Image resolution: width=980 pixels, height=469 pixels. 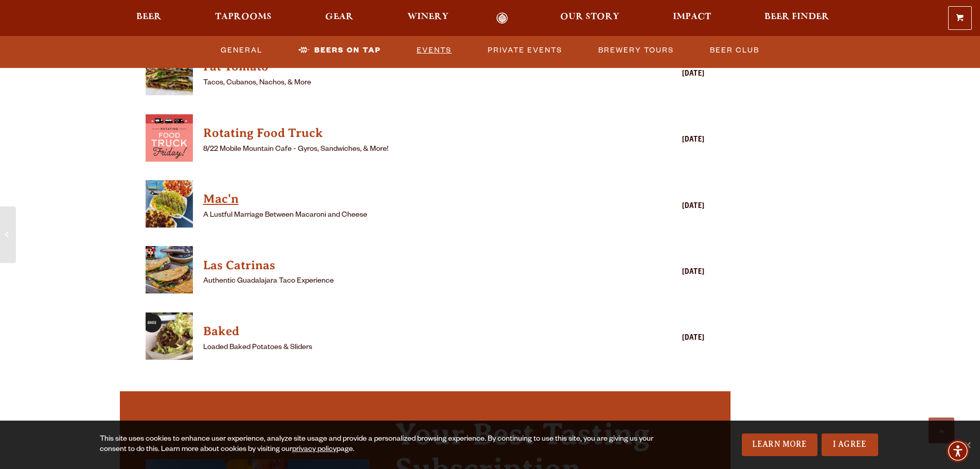 I want to click on a: View Fat Tomato details (opens in a new window), so click(x=169, y=74).